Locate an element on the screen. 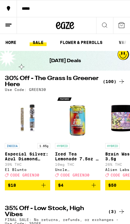 The height and width of the screenshot is (224, 130). h2: 30% Off - The Grass Is Greener Here is located at coordinates (52, 81).